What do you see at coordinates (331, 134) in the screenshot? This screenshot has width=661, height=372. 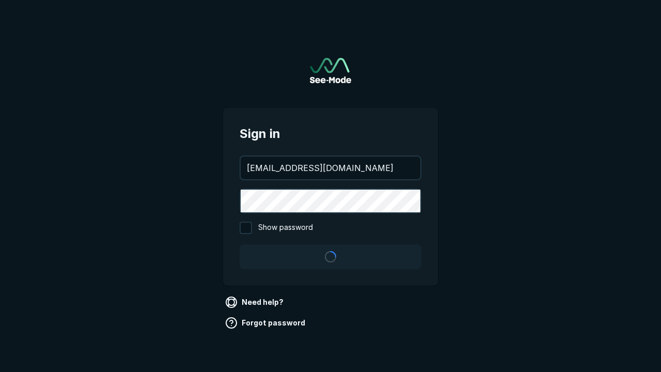 I see `span: Sign in` at bounding box center [331, 134].